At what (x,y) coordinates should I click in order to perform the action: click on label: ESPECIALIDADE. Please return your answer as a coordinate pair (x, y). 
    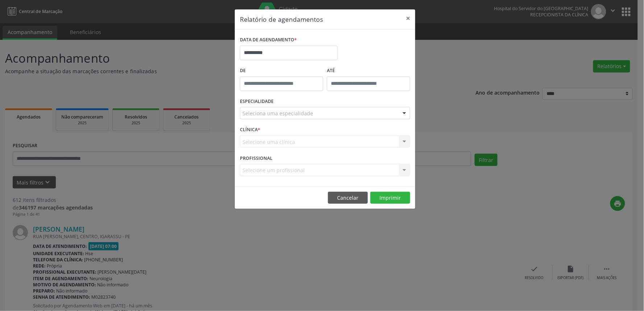
    Looking at the image, I should click on (257, 102).